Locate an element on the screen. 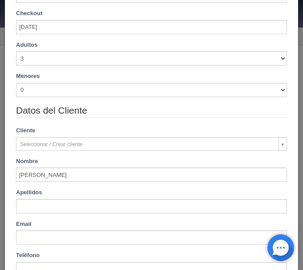 Image resolution: width=303 pixels, height=270 pixels. a: Seleccionar / Crear cliente is located at coordinates (151, 144).